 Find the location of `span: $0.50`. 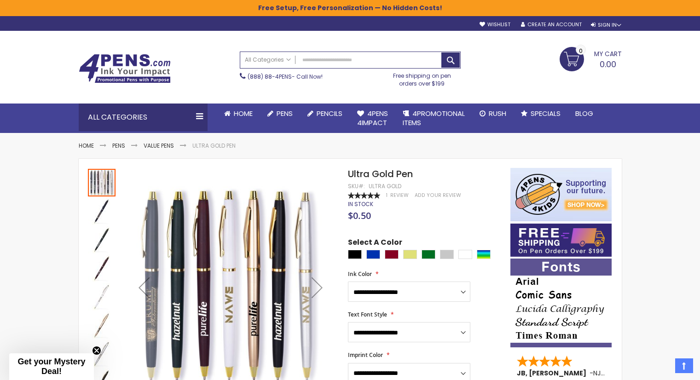

span: $0.50 is located at coordinates (360, 215).